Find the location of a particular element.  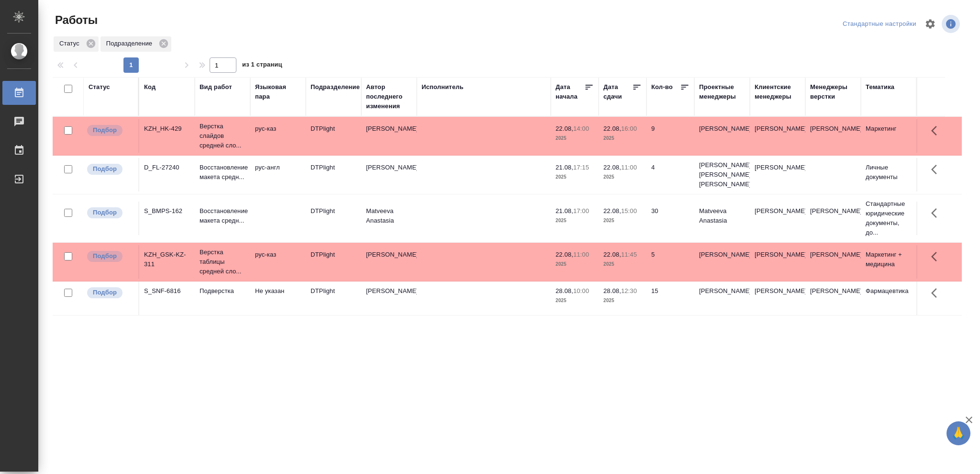

td: 9 is located at coordinates (670, 136).